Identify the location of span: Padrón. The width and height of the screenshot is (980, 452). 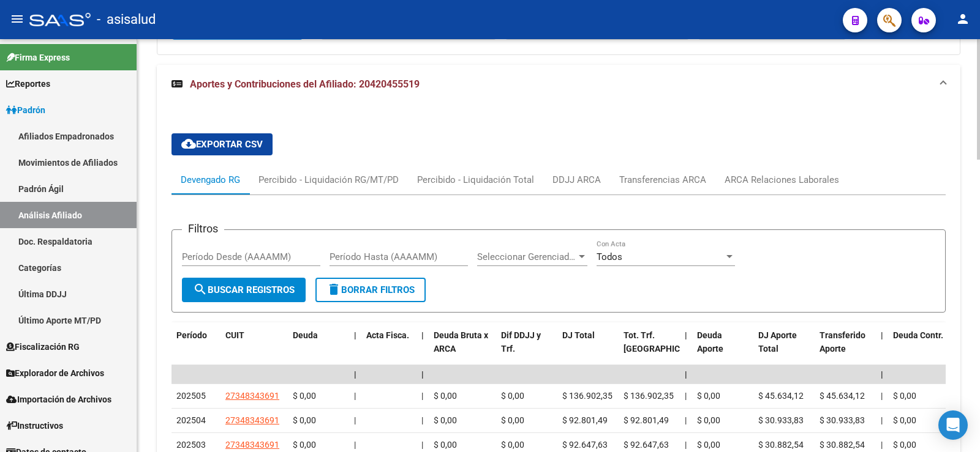
(26, 111).